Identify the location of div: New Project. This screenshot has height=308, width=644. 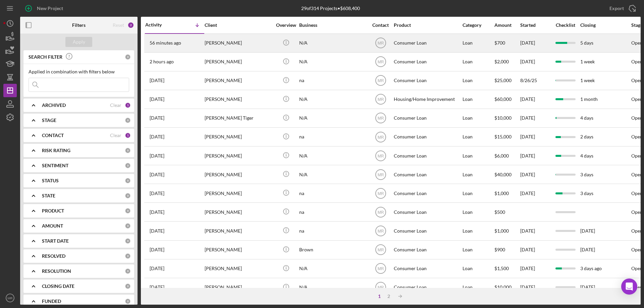
(50, 8).